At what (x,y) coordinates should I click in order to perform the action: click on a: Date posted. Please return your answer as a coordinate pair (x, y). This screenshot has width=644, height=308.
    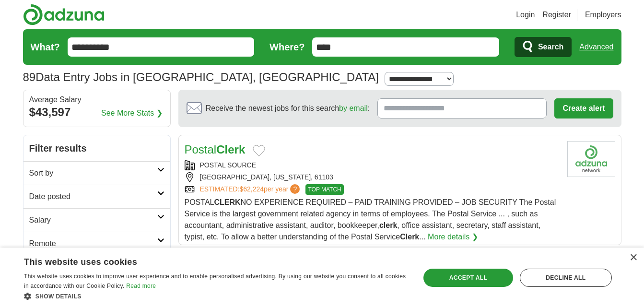
    Looking at the image, I should click on (97, 196).